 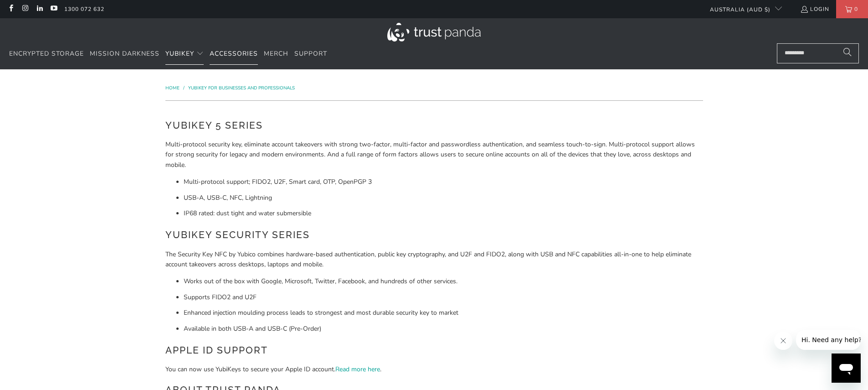 What do you see at coordinates (168, 54) in the screenshot?
I see `nav: Translation missing: en.navigation.header.main_nav` at bounding box center [168, 54].